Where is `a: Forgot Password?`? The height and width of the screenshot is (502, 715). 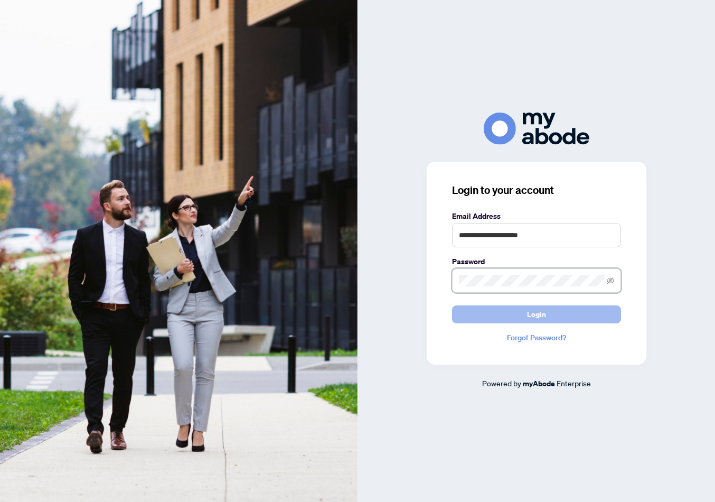 a: Forgot Password? is located at coordinates (537, 337).